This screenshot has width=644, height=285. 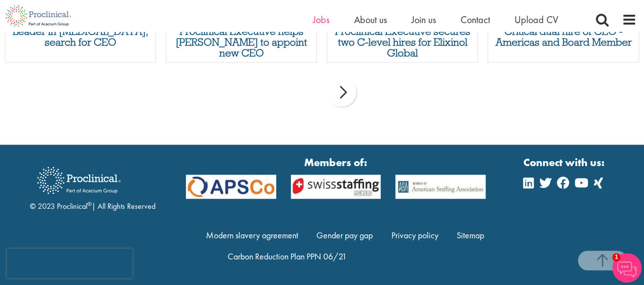 What do you see at coordinates (370, 20) in the screenshot?
I see `a: About us` at bounding box center [370, 20].